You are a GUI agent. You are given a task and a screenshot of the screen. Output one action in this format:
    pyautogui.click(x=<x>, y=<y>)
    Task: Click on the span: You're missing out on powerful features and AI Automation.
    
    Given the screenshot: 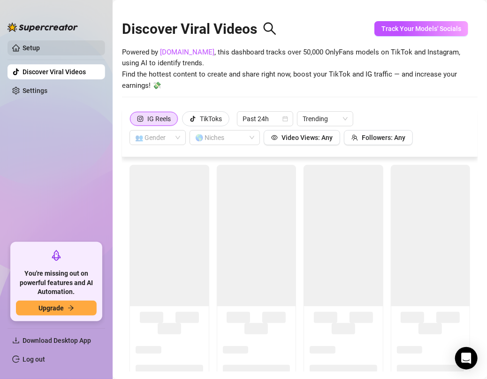 What is the action you would take?
    pyautogui.click(x=56, y=282)
    